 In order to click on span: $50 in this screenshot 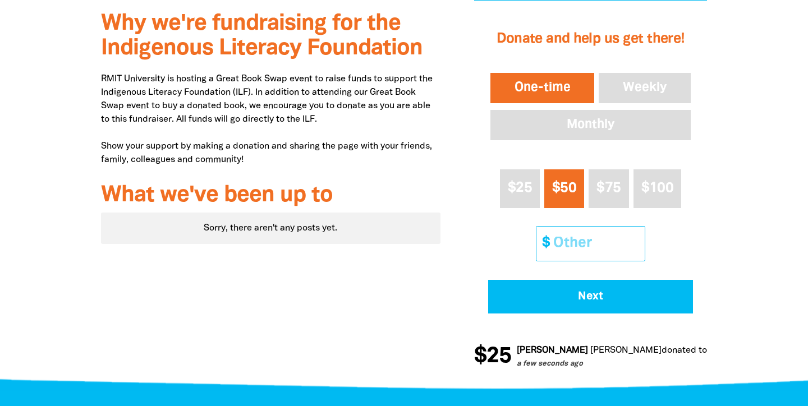, I will do `click(564, 188)`.